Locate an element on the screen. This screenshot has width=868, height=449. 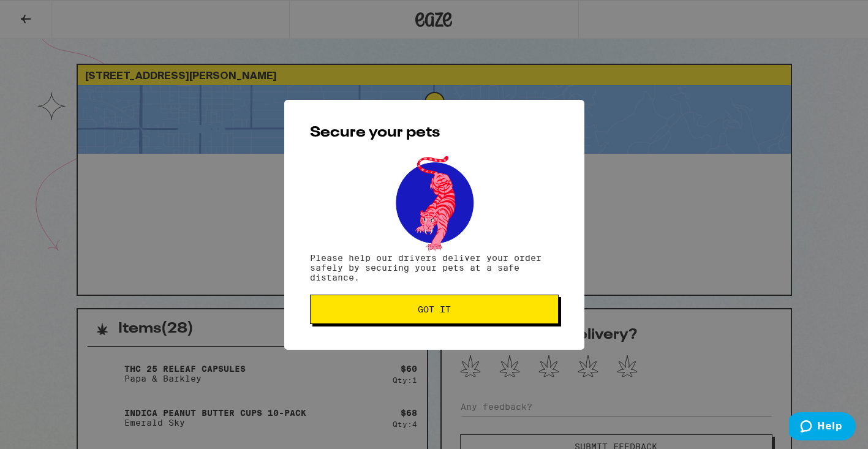
span: Help is located at coordinates (40, 14).